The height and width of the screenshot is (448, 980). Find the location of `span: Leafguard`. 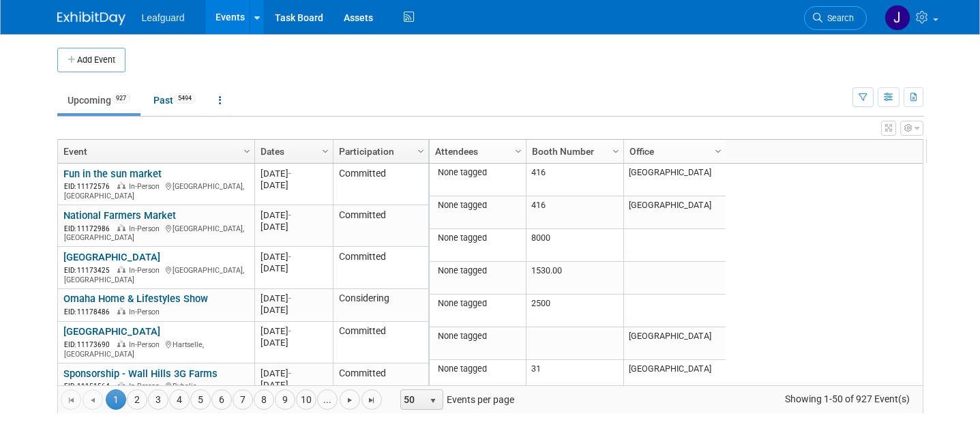

span: Leafguard is located at coordinates (163, 18).